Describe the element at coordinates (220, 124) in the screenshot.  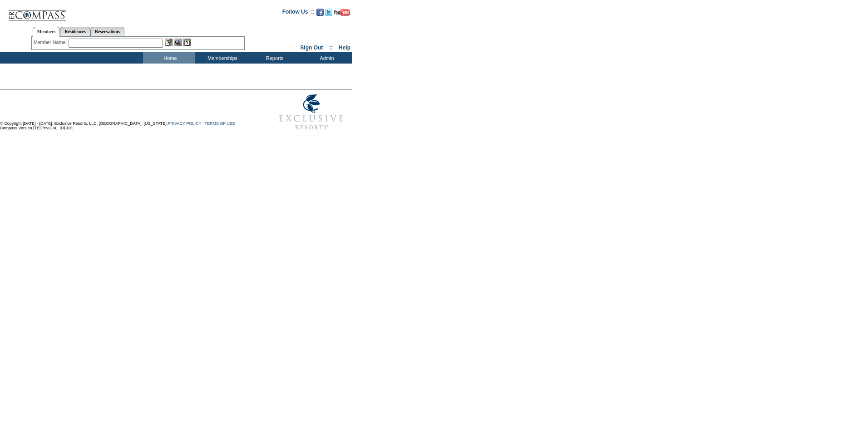
I see `a: TERMS OF USE` at that location.